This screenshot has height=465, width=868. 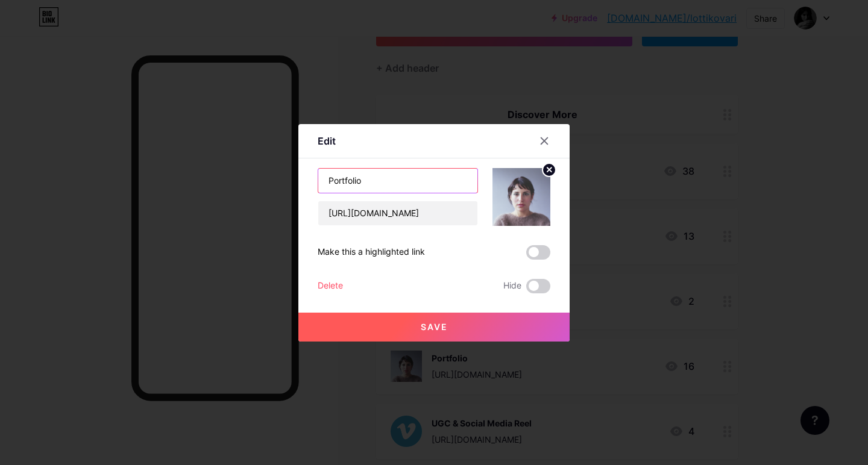 What do you see at coordinates (398, 213) in the screenshot?
I see `input: URL` at bounding box center [398, 213].